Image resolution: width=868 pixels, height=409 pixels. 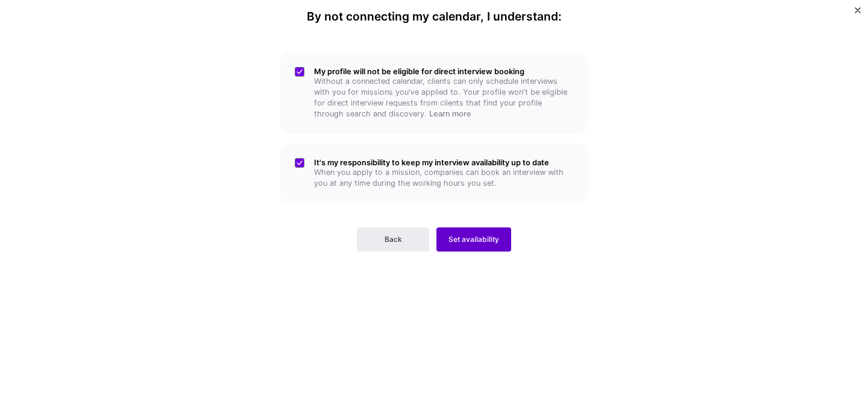 I want to click on span: Set availability, so click(x=474, y=240).